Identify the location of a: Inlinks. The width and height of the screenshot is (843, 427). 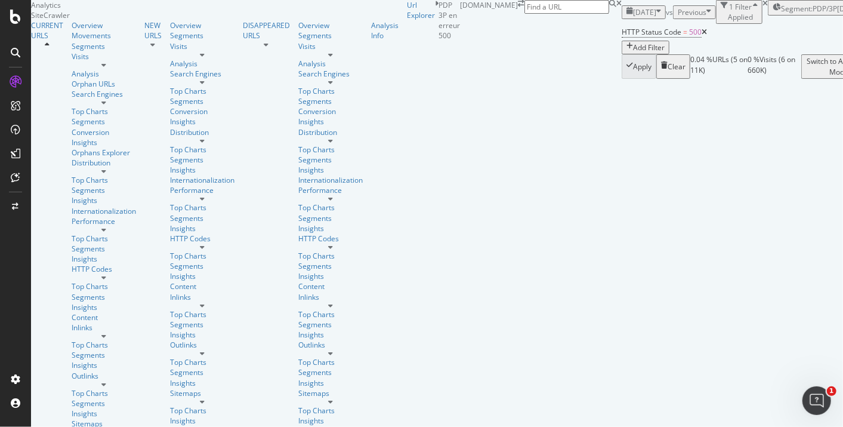
(202, 297).